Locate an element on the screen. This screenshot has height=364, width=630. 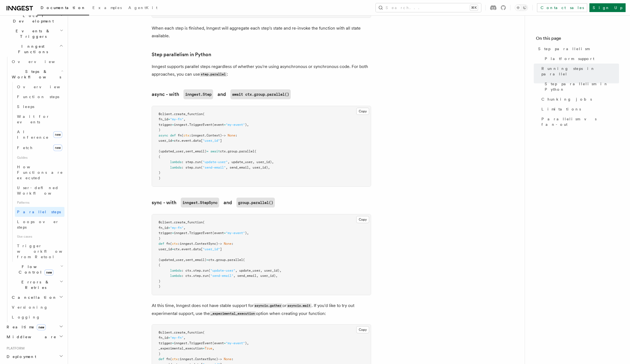
span: Errors & Retries is located at coordinates (35, 285).